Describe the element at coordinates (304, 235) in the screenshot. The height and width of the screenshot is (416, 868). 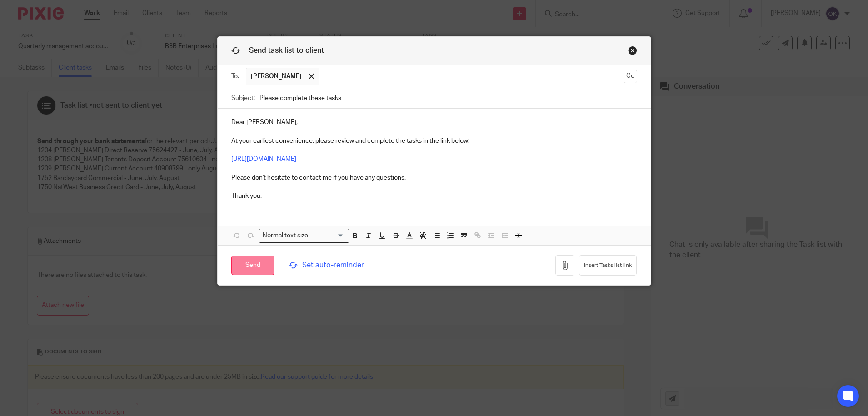
I see `div: Search for option` at that location.